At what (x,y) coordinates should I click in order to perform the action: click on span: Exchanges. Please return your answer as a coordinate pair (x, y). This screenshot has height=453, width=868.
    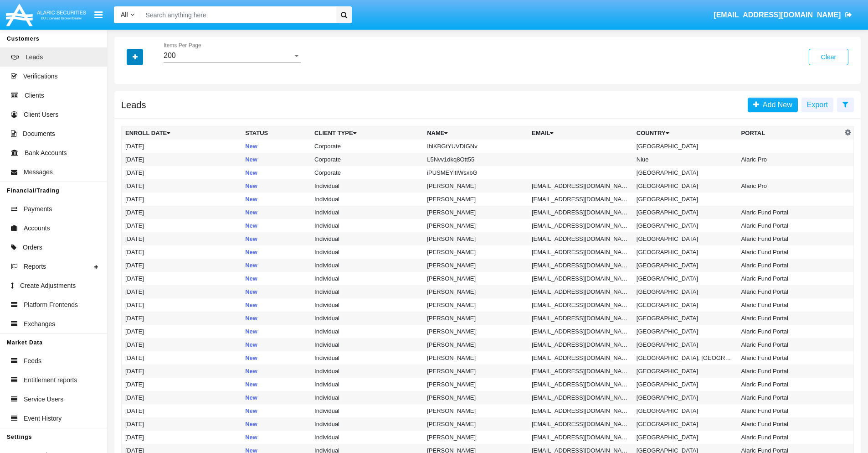
    Looking at the image, I should click on (39, 324).